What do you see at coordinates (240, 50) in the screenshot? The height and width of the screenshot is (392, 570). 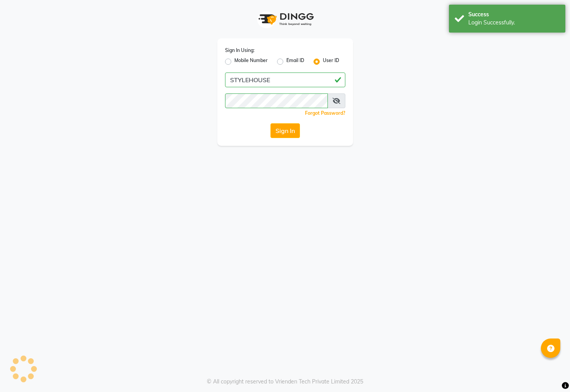 I see `label: Sign In Using:` at bounding box center [240, 50].